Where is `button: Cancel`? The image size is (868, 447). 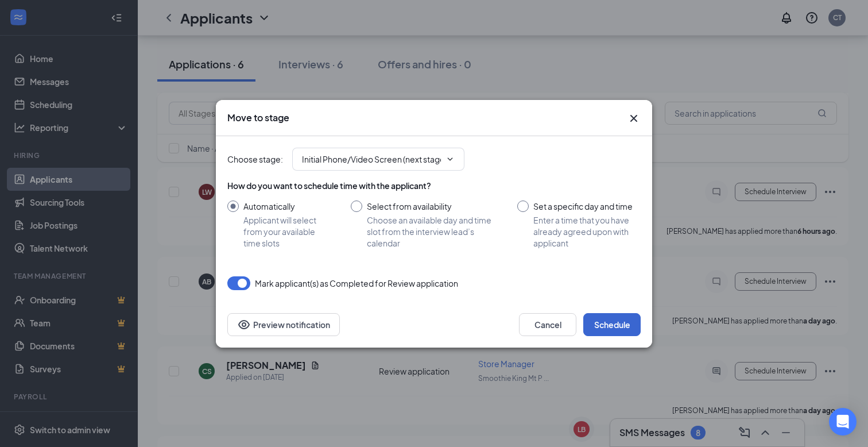
button: Cancel is located at coordinates (548, 325).